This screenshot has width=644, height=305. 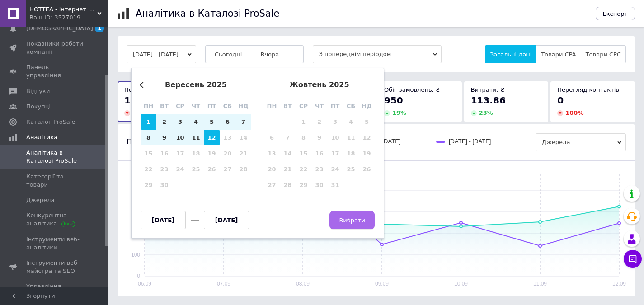 I want to click on span: Витрати, ₴, so click(x=488, y=89).